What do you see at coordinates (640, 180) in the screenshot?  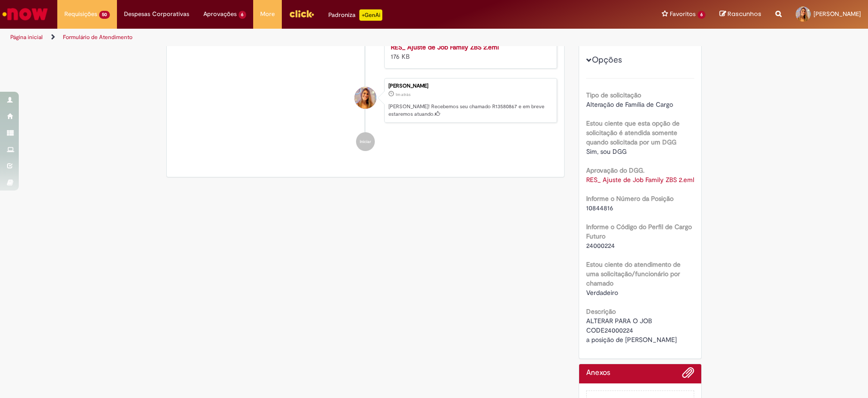 I see `a: Download de RES_ Ajuste de Job Family ZBS 2.eml` at bounding box center [640, 180].